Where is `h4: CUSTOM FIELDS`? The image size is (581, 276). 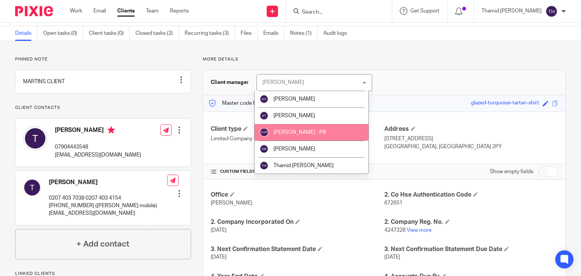 h4: CUSTOM FIELDS is located at coordinates (297, 172).